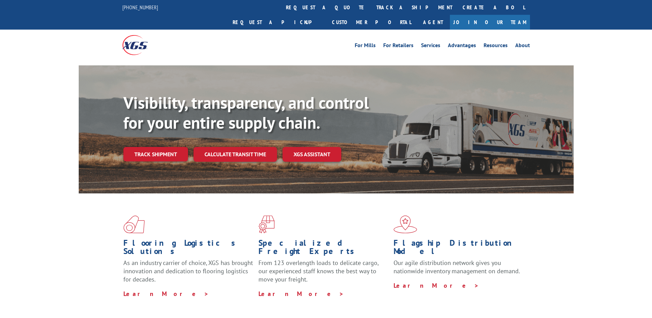  I want to click on p: From 123 overlength loads to delicate cargo, our experienced staff knows the best way to move you..., so click(324, 274).